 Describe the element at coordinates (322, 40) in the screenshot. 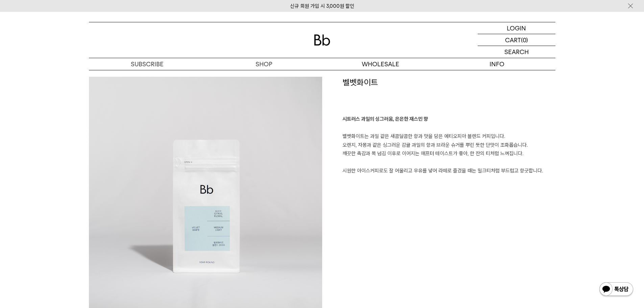

I see `img: 로고` at that location.